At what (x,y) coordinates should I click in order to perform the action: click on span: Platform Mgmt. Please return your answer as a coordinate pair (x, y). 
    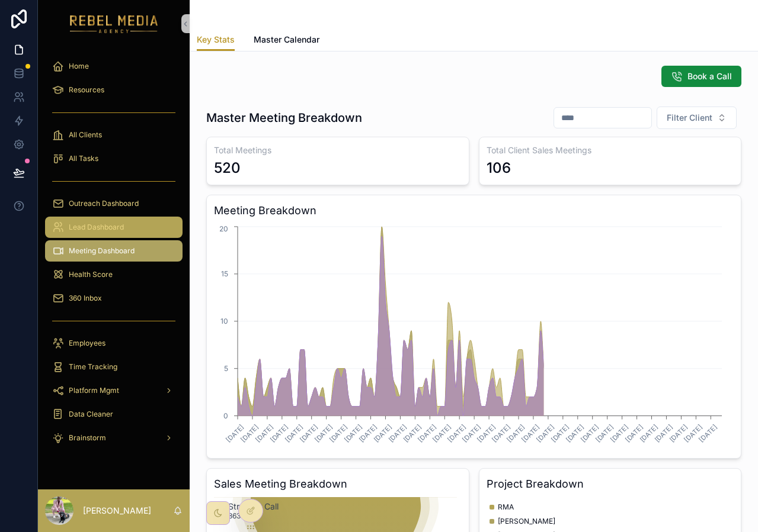
    Looking at the image, I should click on (94, 391).